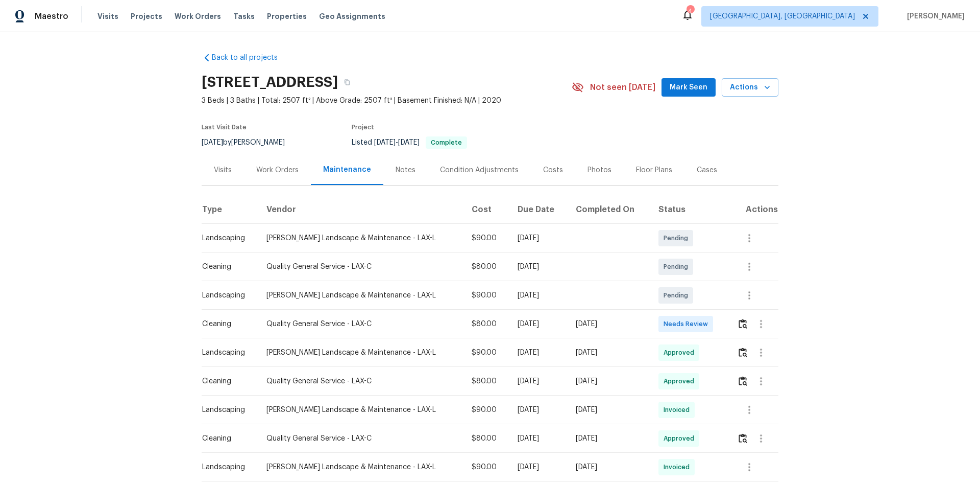  What do you see at coordinates (52, 16) in the screenshot?
I see `span: Maestro` at bounding box center [52, 16].